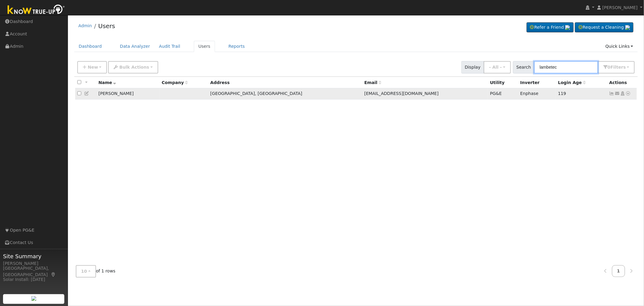  Describe the element at coordinates (562, 93) in the screenshot. I see `span: 04/30/2025 10:23:29 AM` at that location.